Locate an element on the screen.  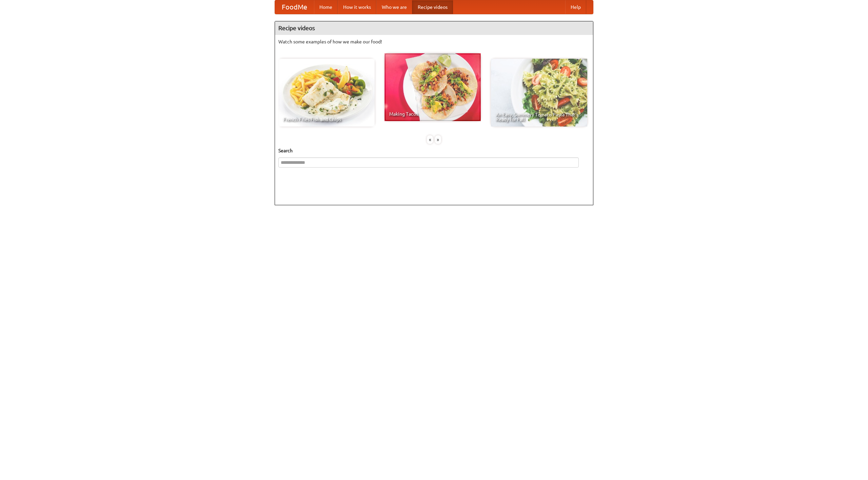
a: Recipe videos is located at coordinates (432, 7).